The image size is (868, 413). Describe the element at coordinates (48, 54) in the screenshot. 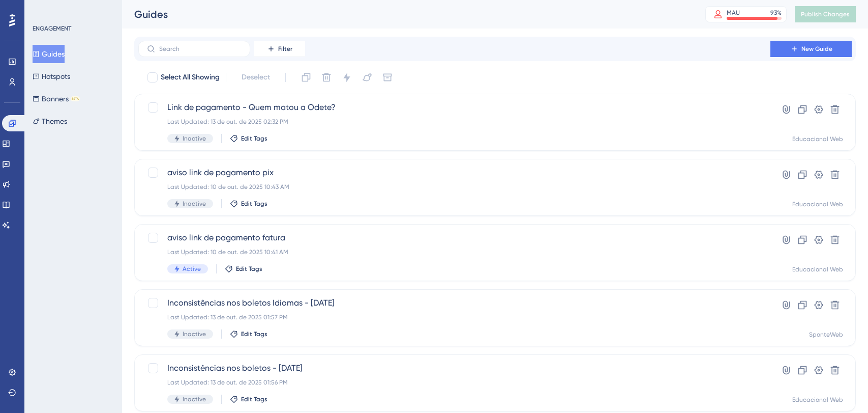

I see `button: Guides` at that location.